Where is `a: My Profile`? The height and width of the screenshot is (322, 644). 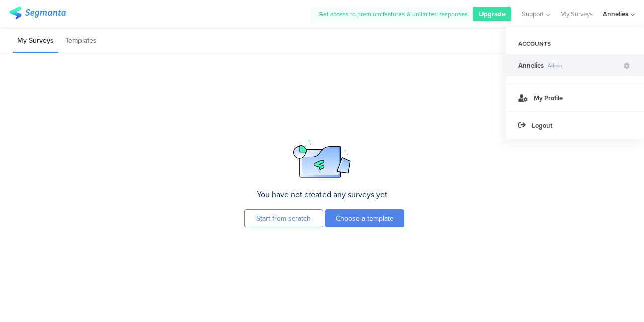 a: My Profile is located at coordinates (574, 97).